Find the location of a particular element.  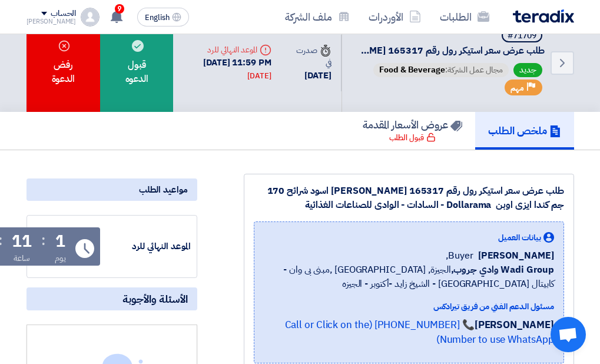

span: الأسئلة والأجوبة is located at coordinates (155, 298).